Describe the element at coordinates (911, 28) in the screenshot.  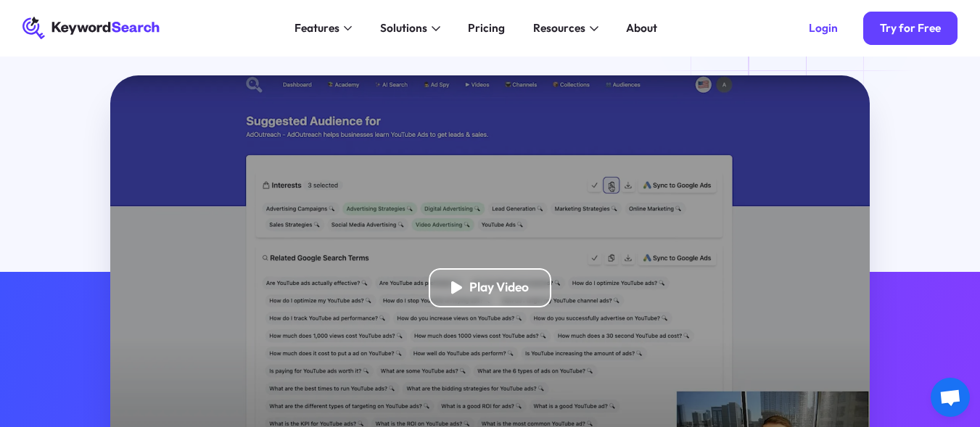
I see `a: Try for Free` at that location.